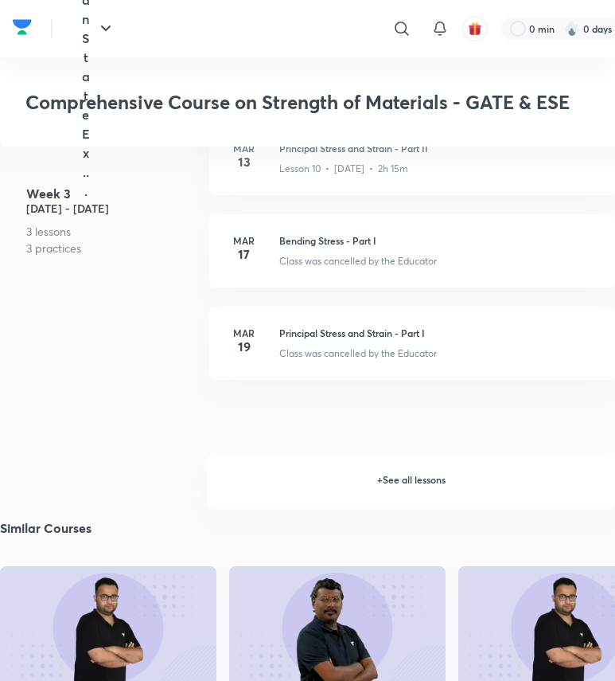  What do you see at coordinates (244, 346) in the screenshot?
I see `h4: 19` at bounding box center [244, 346].